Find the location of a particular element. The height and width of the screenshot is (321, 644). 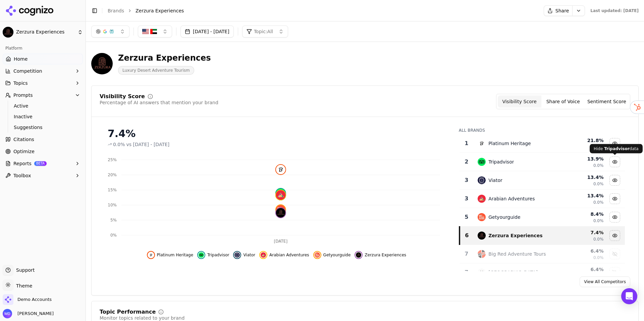

span: Arabian Adventures is located at coordinates (289, 255).